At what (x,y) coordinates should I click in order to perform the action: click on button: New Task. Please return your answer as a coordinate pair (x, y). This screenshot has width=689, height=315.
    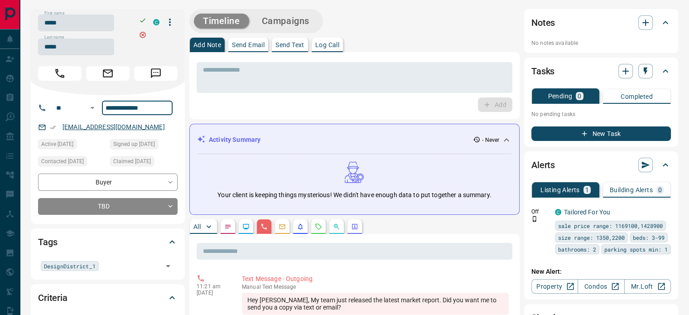
    Looking at the image, I should click on (601, 134).